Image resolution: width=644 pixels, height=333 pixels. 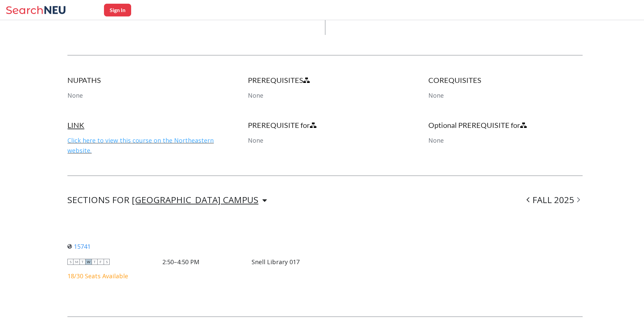 What do you see at coordinates (141, 145) in the screenshot?
I see `a: Click here to view this course on the Northeastern website.` at bounding box center [141, 145].